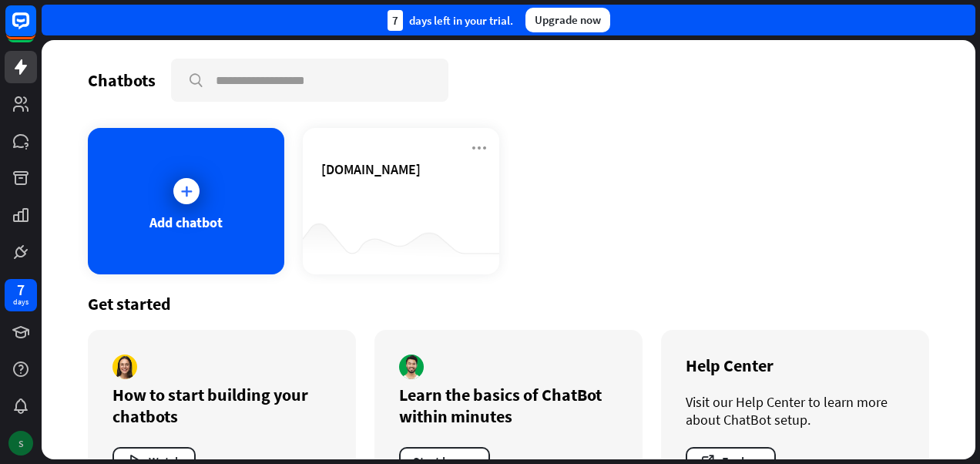  I want to click on div: How to start building your chatbots, so click(222, 405).